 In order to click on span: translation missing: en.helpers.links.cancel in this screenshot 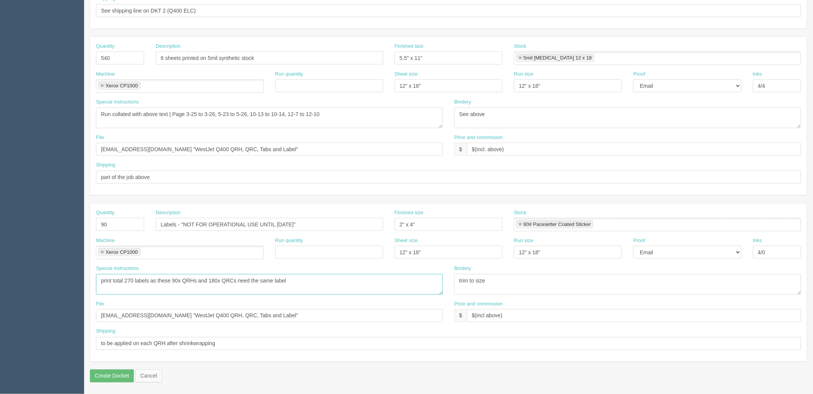, I will do `click(149, 376)`.